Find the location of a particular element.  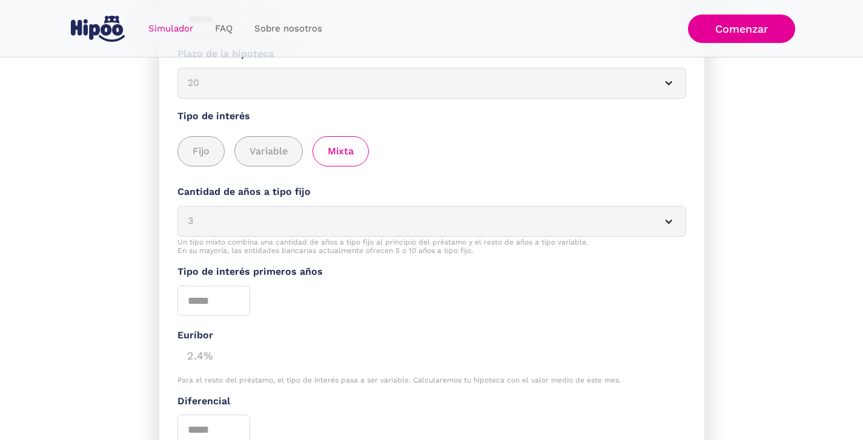

label: Tipo de interés is located at coordinates (432, 116).